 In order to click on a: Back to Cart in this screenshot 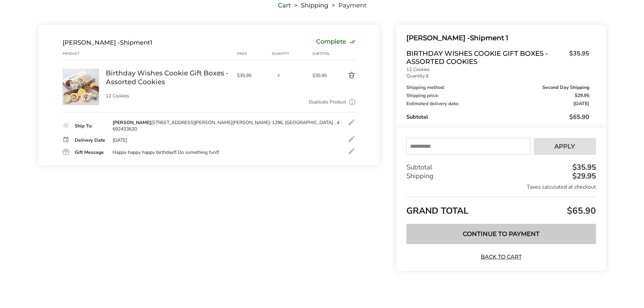, I will do `click(501, 257)`.